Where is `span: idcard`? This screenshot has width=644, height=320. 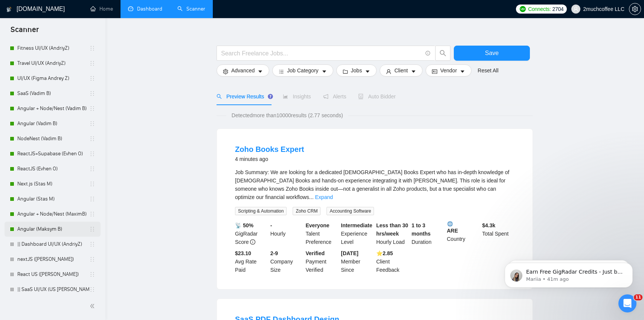
span: idcard is located at coordinates (435, 71).